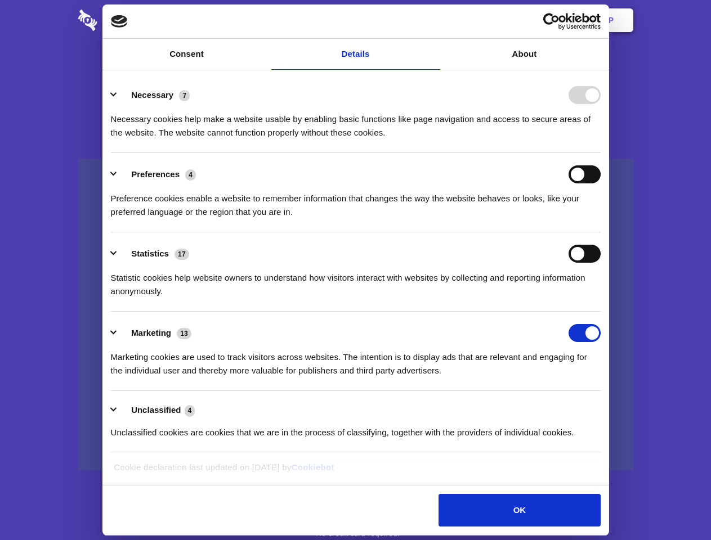 The width and height of the screenshot is (711, 540). Describe the element at coordinates (154, 254) in the screenshot. I see `button: Statistics (17)` at that location.